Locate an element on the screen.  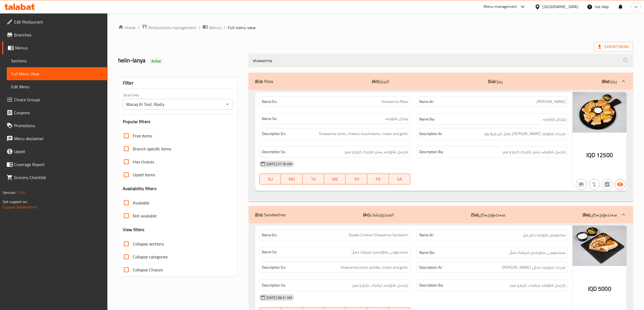
span: SA is located at coordinates (400, 179).